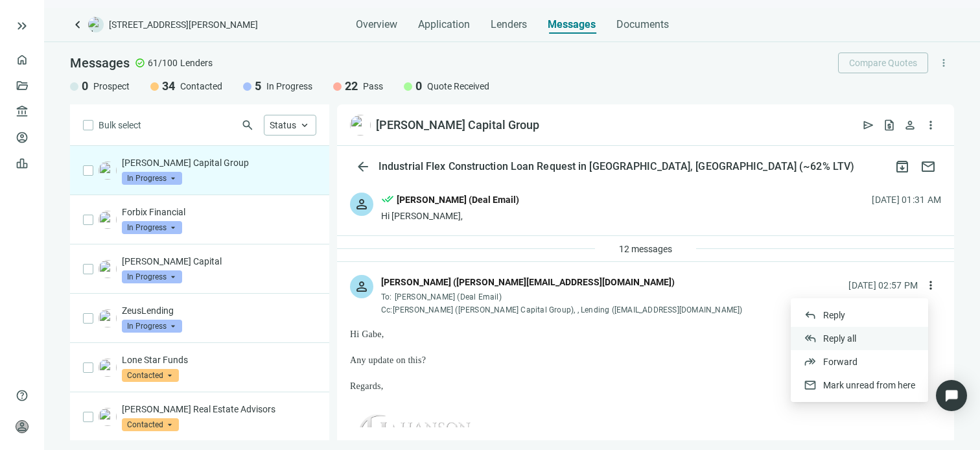 The image size is (980, 450). I want to click on span: archive, so click(902, 167).